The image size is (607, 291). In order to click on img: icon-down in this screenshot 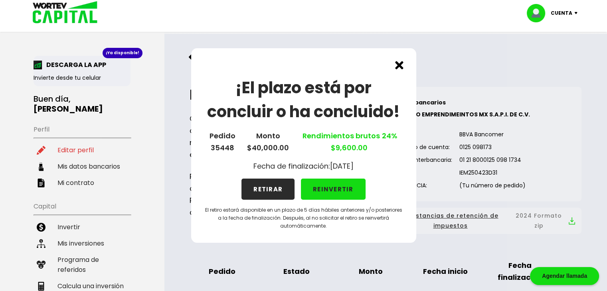, I will do `click(577, 13)`.